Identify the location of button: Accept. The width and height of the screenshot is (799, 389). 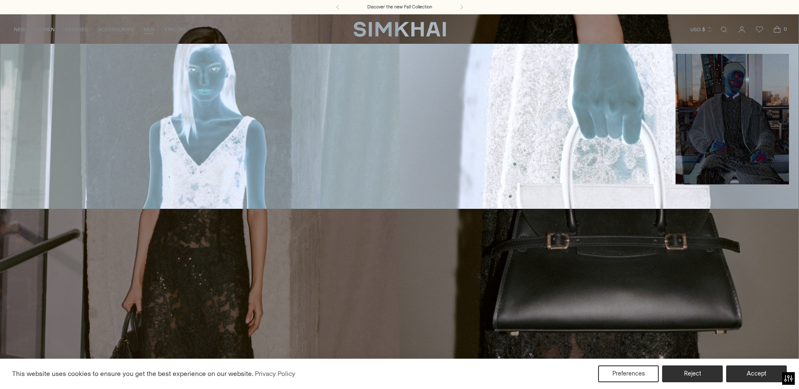
(757, 374).